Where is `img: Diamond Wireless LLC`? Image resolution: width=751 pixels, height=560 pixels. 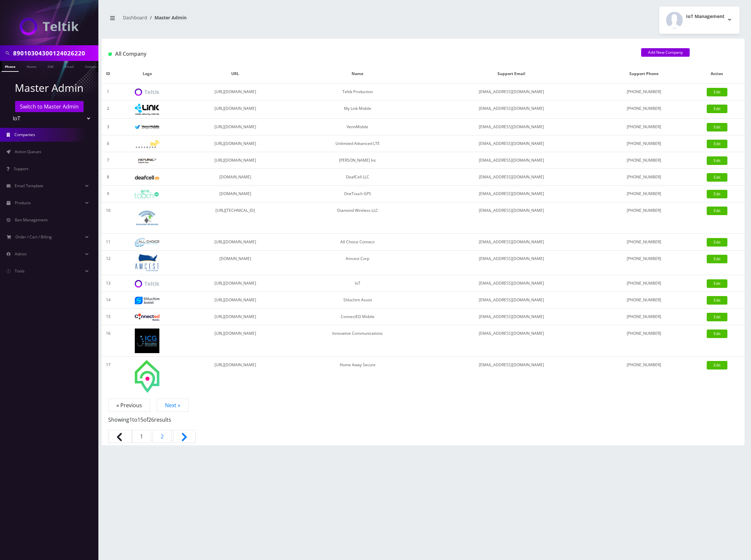
img: Diamond Wireless LLC is located at coordinates (147, 218).